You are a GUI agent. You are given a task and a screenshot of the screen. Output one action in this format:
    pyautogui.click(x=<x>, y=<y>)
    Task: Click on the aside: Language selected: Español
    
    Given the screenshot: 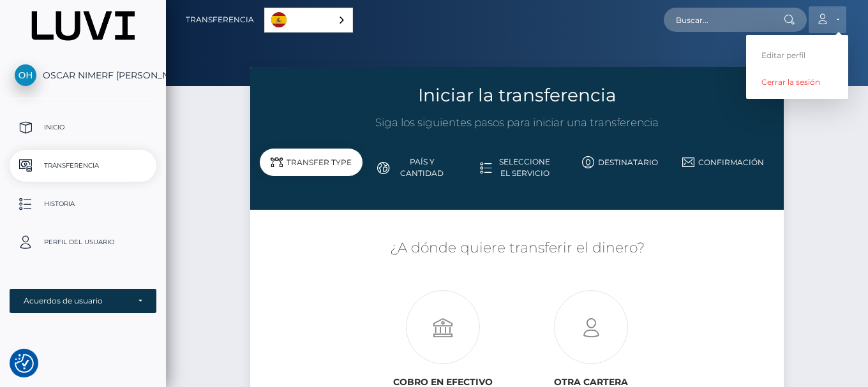 What is the action you would take?
    pyautogui.click(x=308, y=20)
    